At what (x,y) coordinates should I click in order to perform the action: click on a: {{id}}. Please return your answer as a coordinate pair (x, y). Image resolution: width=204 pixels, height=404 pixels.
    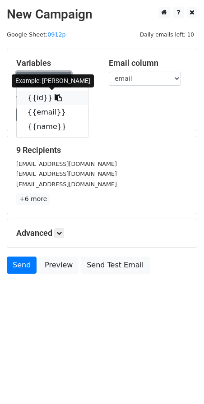
    Looking at the image, I should click on (52, 98).